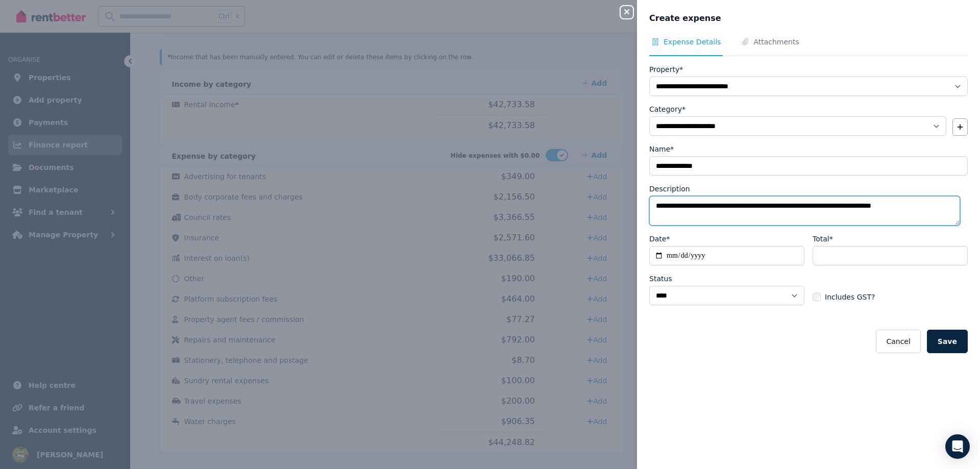 This screenshot has width=980, height=469. What do you see at coordinates (850, 297) in the screenshot?
I see `span: Includes GST?` at bounding box center [850, 297].